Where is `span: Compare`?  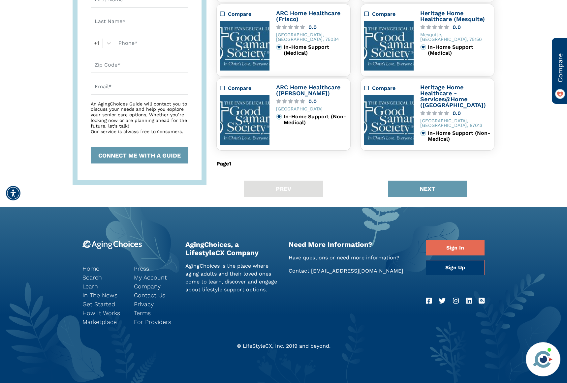
span: Compare is located at coordinates (560, 68).